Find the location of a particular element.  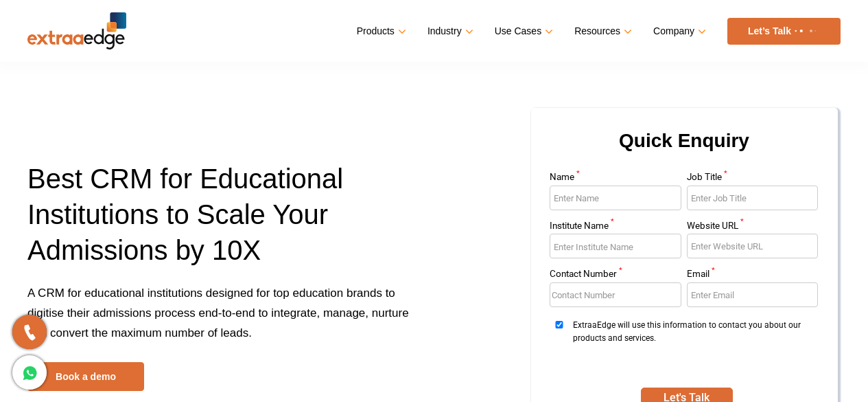

h2: Quick Enquiry is located at coordinates (684, 149).